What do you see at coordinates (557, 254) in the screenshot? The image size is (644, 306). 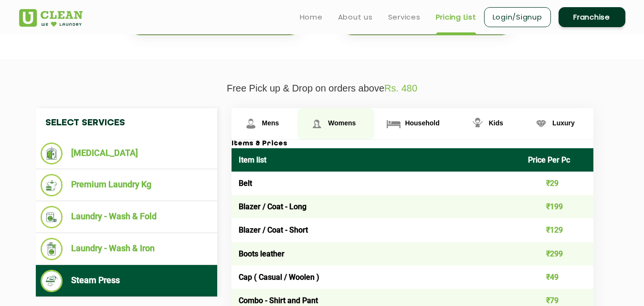 I see `td: ₹299` at bounding box center [557, 254].